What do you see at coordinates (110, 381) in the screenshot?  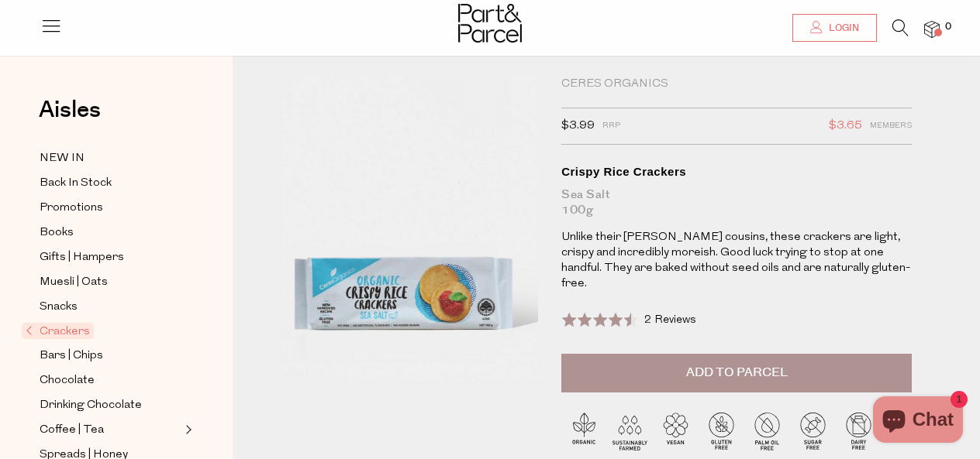 I see `a: Chocolate` at bounding box center [110, 381].